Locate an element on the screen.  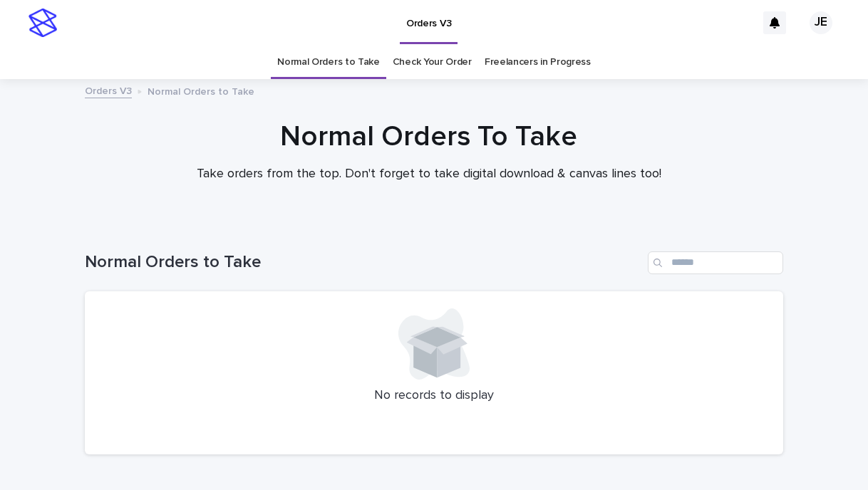
input: Search is located at coordinates (716, 263).